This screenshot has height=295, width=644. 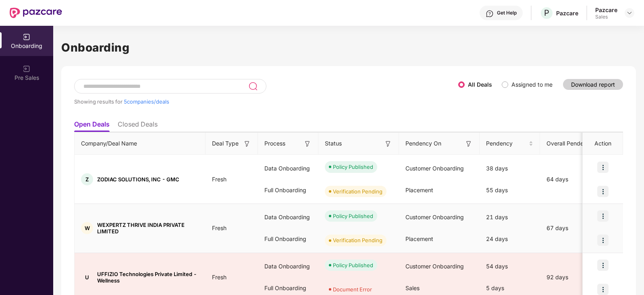 I want to click on div: Sales, so click(x=606, y=17).